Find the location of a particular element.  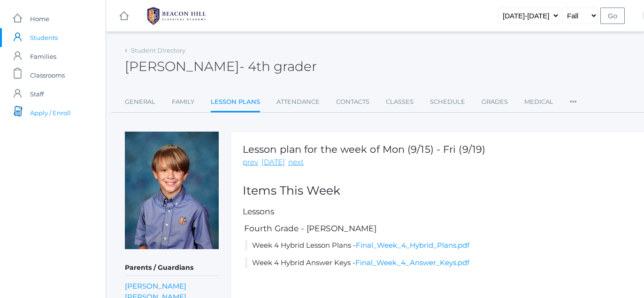

a: Final_Week_4_Hybrid_Plans.pdf is located at coordinates (413, 245).